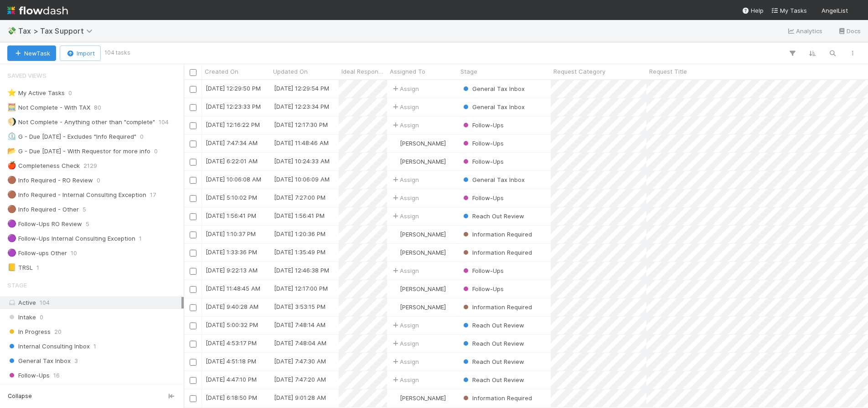 The width and height of the screenshot is (868, 408). What do you see at coordinates (222, 71) in the screenshot?
I see `span: Created On` at bounding box center [222, 71].